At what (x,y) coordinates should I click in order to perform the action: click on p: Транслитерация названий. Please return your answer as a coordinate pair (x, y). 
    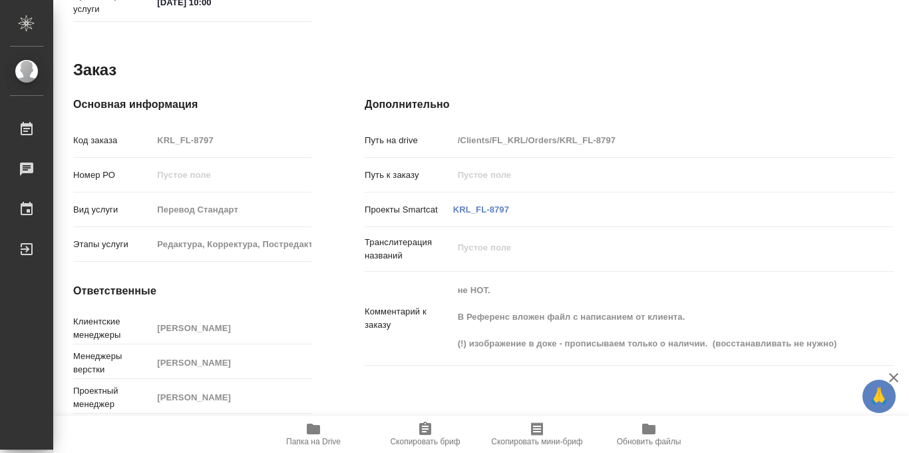
    Looking at the image, I should click on (409, 249).